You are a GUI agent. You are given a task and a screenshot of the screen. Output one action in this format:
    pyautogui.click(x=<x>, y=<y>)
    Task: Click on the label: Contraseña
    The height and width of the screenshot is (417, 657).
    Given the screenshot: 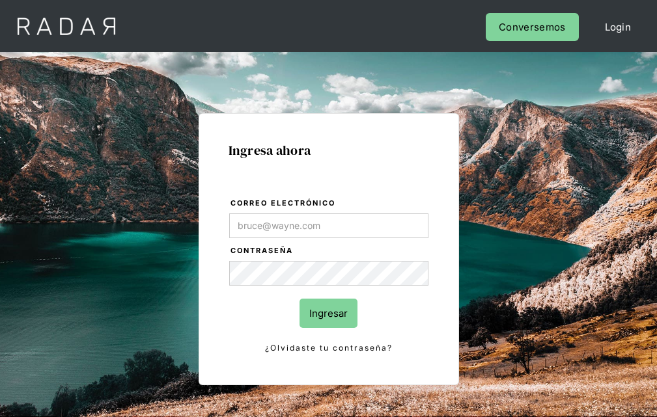 What is the action you would take?
    pyautogui.click(x=329, y=251)
    